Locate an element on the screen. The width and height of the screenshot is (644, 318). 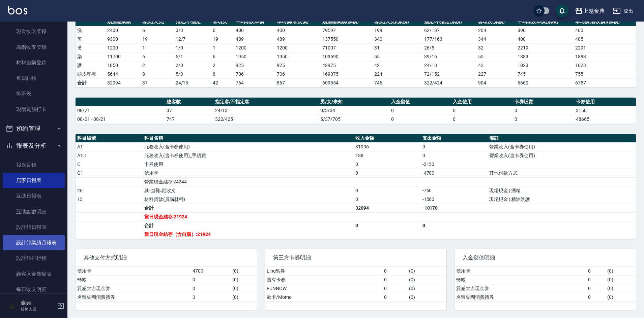
th: 指定客/不指定客 is located at coordinates (266, 102).